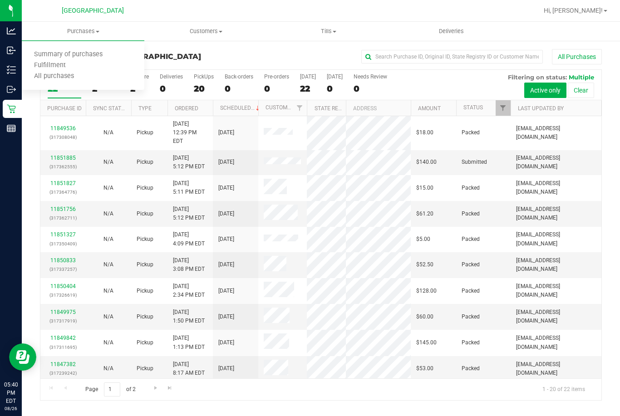 Image resolution: width=620 pixels, height=416 pixels. I want to click on p: (317350409), so click(63, 244).